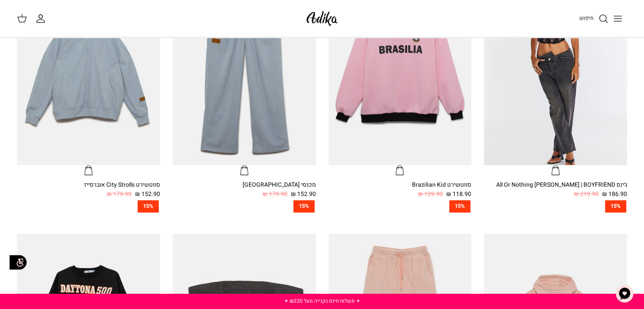  Describe the element at coordinates (322, 18) in the screenshot. I see `img: Adika IL` at that location.